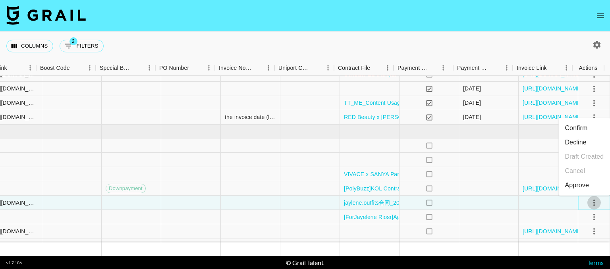 The image size is (610, 269). Describe the element at coordinates (472, 117) in the screenshot. I see `div: 10/10/2025` at that location.